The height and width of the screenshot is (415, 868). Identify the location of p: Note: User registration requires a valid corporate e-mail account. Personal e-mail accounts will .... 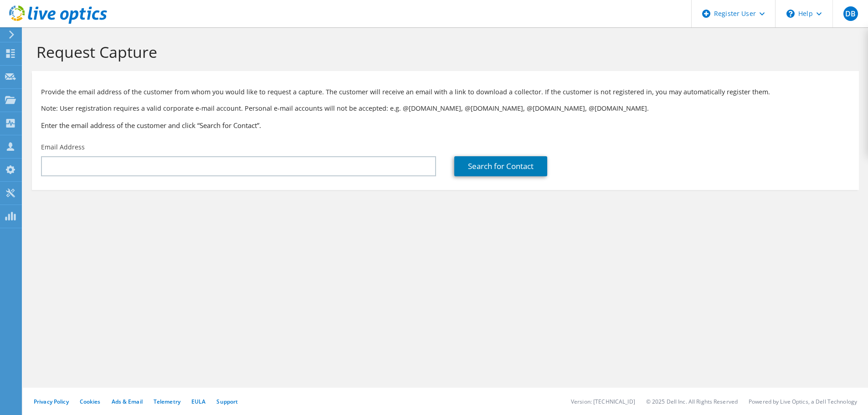
(445, 109).